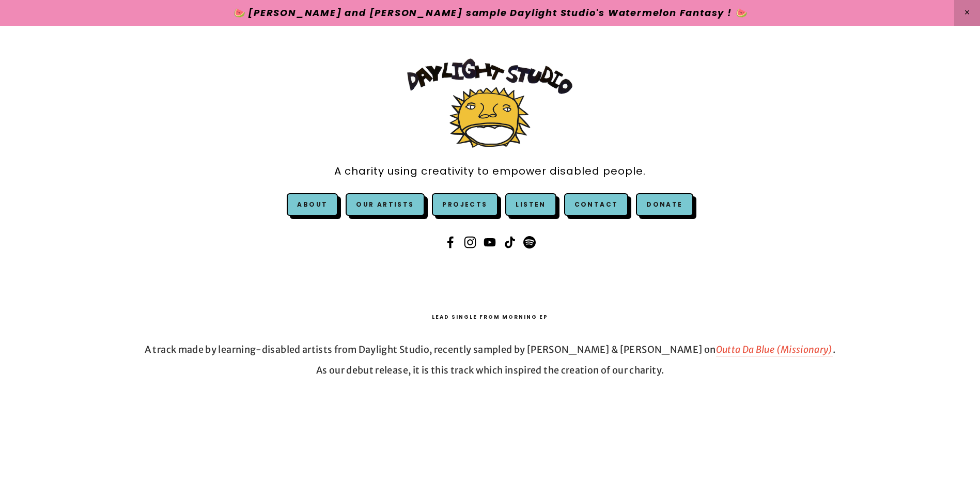 The height and width of the screenshot is (497, 980). What do you see at coordinates (490, 103) in the screenshot?
I see `img: Daylight Studio` at bounding box center [490, 103].